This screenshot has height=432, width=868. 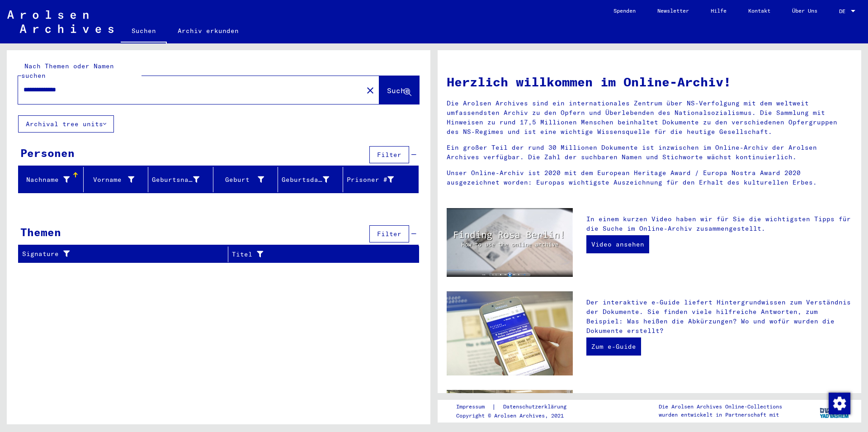 I want to click on p: Der interaktive e-Guide liefert Hintergrundwissen zum Verständnis der Dokumente. Sie finden viele..., so click(x=719, y=317).